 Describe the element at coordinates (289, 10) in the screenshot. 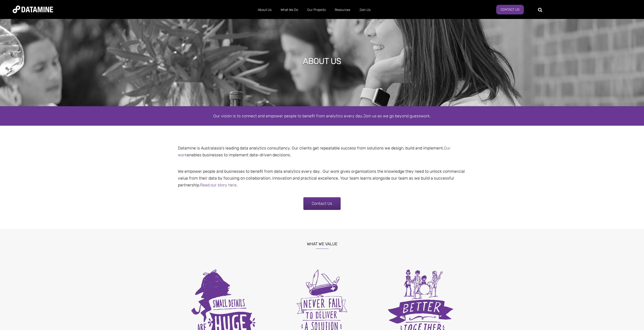

I see `a: What We Do` at that location.